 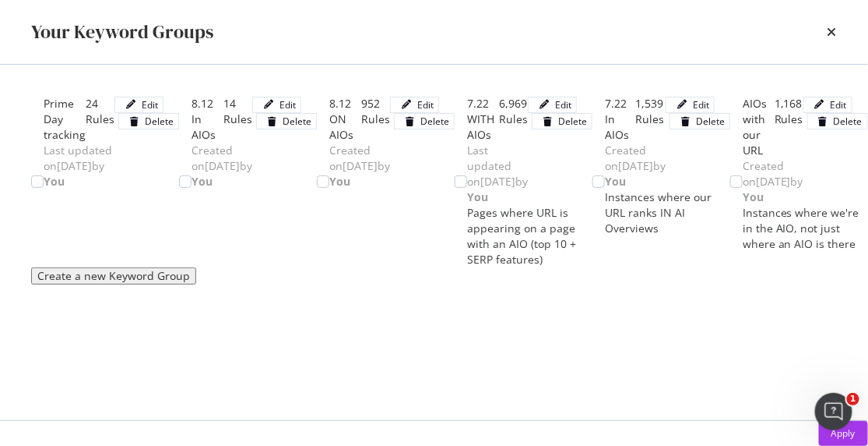 What do you see at coordinates (513, 120) in the screenshot?
I see `div: 6,969 Rules` at bounding box center [513, 120].